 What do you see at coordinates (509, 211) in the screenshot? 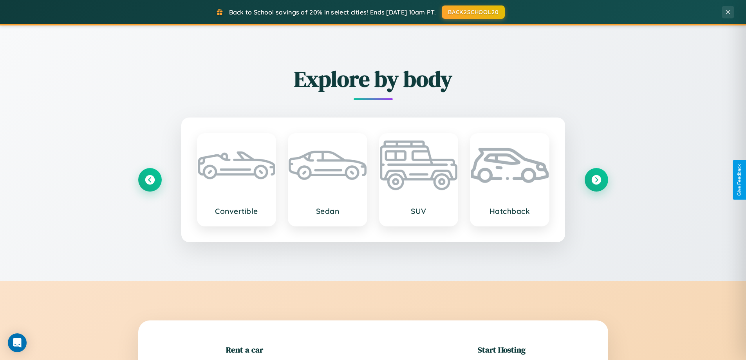
I see `h3: Hatchback` at bounding box center [509, 211].